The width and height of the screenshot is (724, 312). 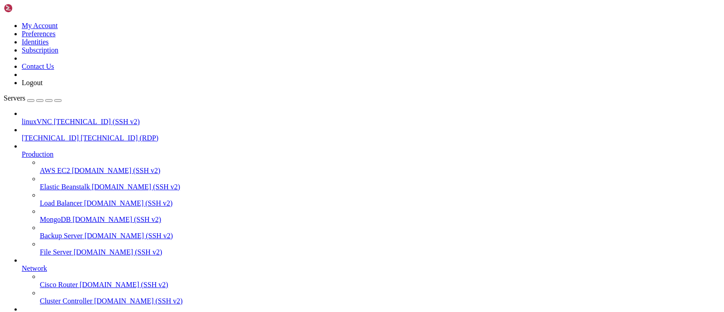 I want to click on a: Logout, so click(x=32, y=82).